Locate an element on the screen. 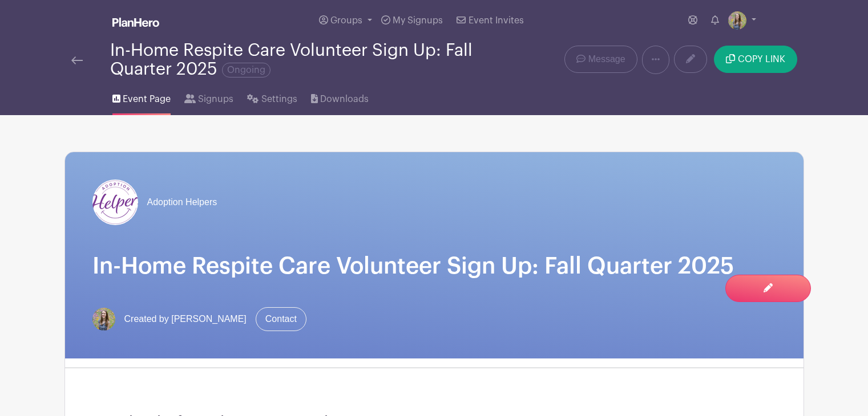 Image resolution: width=868 pixels, height=416 pixels. span: Ongoing is located at coordinates (246, 70).